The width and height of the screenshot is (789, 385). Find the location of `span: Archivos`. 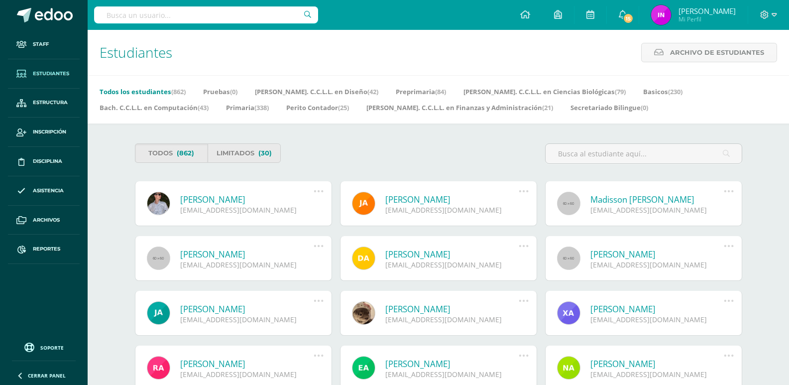

span: Archivos is located at coordinates (46, 220).